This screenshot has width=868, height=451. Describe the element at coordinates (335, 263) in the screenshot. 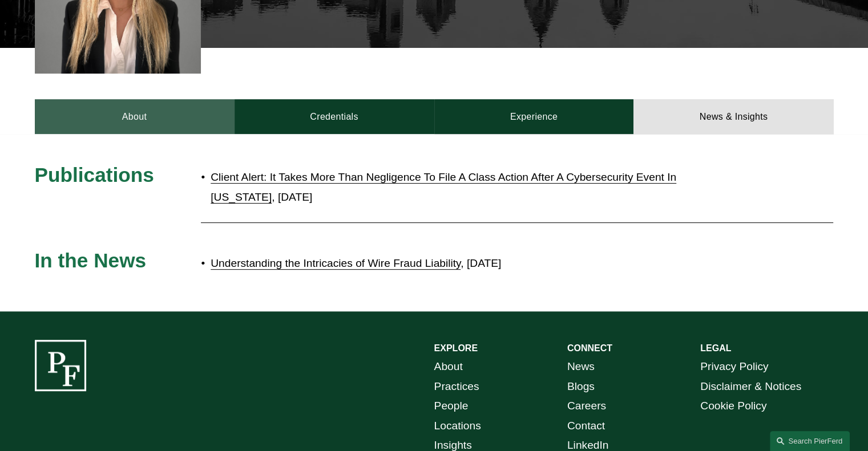

I see `a: Understanding the Intricacies of Wire Fraud Liability` at that location.